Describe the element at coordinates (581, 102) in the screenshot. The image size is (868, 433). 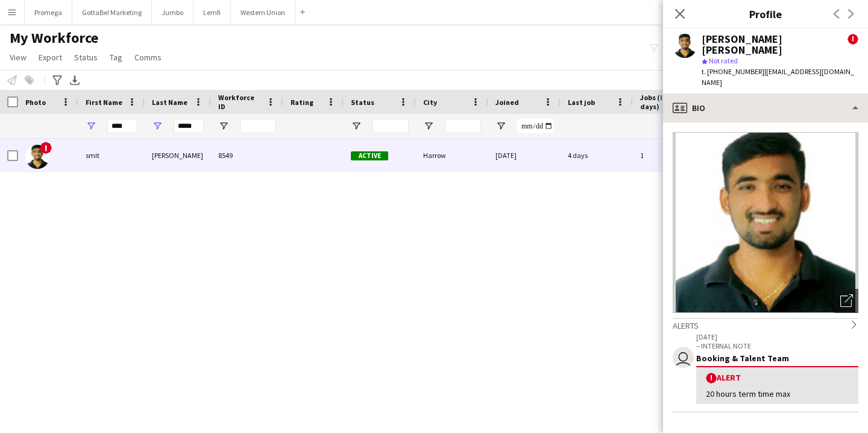
I see `span: Last job` at that location.